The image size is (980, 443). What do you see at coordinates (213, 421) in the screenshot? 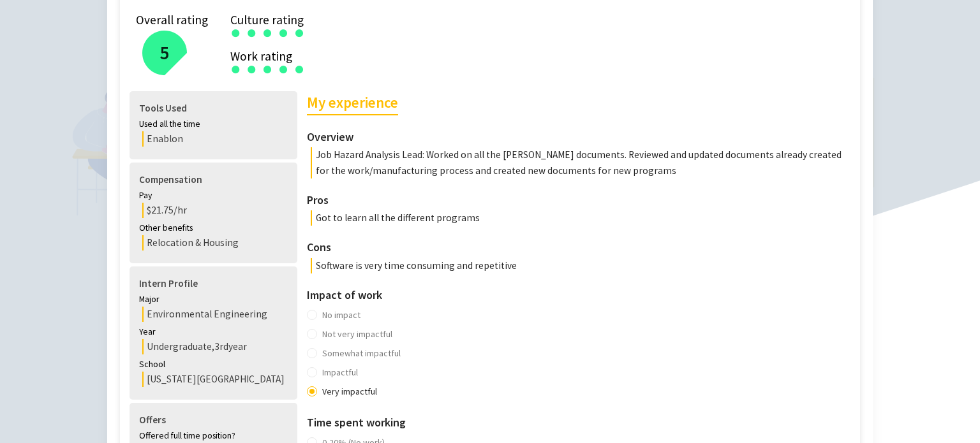
I see `h4: Offers` at bounding box center [213, 421].